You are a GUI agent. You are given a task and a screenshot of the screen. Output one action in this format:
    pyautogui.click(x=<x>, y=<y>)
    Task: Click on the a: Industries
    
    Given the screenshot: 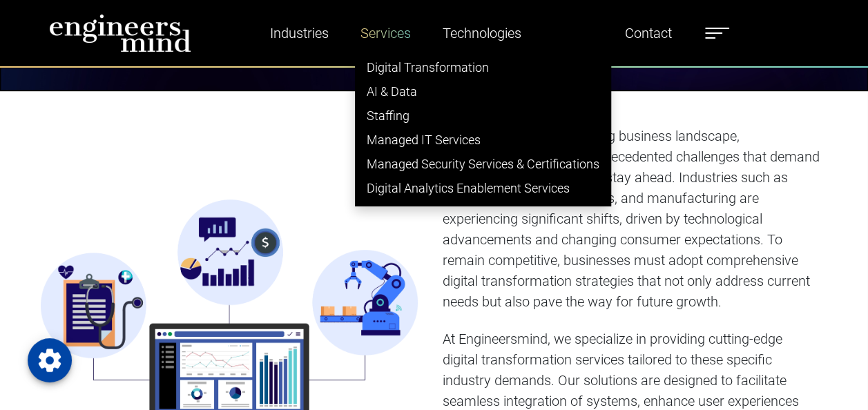 What is the action you would take?
    pyautogui.click(x=299, y=33)
    